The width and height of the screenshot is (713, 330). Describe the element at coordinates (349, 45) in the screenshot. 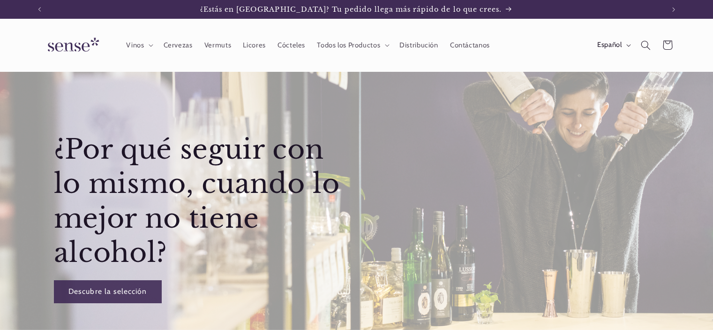

I see `span: Todos los Productos` at that location.